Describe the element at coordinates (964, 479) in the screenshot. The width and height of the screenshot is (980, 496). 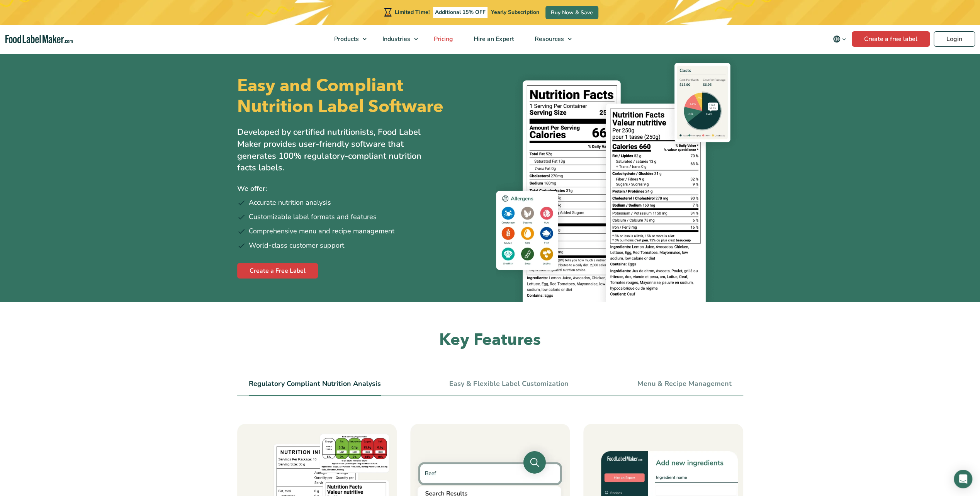
I see `div: Open Intercom Messenger` at that location.